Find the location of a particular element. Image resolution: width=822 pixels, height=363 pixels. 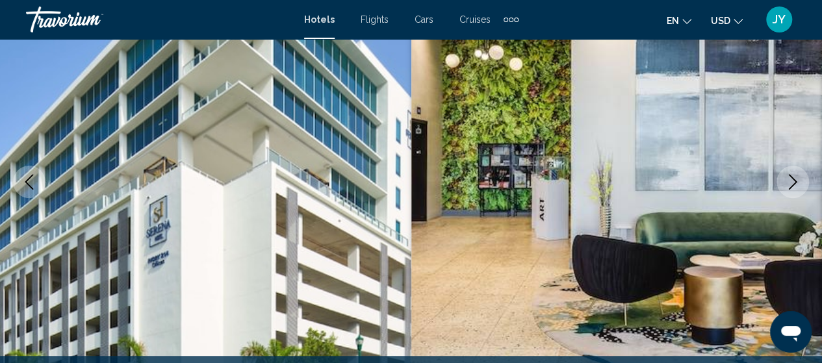

span: Cars is located at coordinates (423, 19).